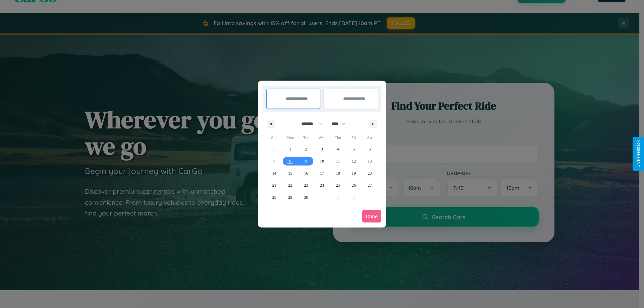 The image size is (644, 308). What do you see at coordinates (306, 198) in the screenshot?
I see `span: 30` at bounding box center [306, 198].